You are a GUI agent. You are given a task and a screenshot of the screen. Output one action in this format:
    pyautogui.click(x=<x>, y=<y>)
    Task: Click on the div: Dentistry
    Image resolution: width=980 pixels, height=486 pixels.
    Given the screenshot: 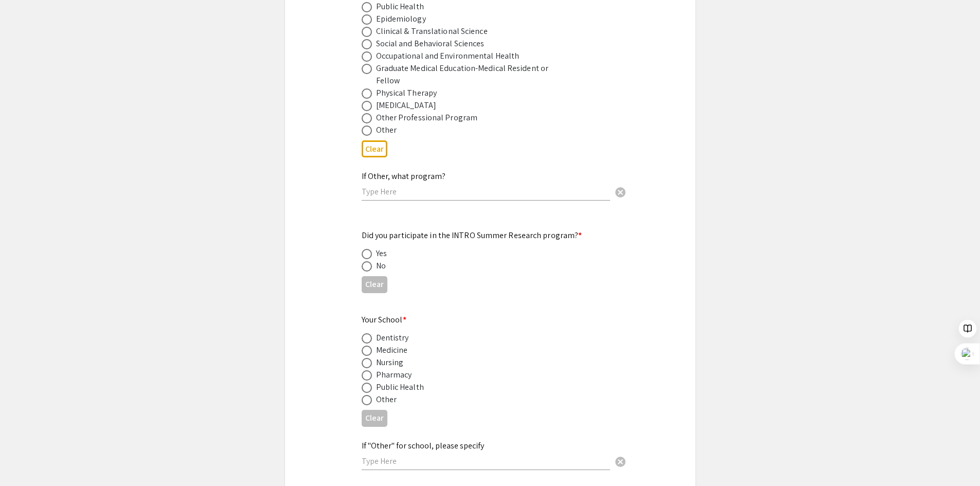 What is the action you would take?
    pyautogui.click(x=393, y=338)
    